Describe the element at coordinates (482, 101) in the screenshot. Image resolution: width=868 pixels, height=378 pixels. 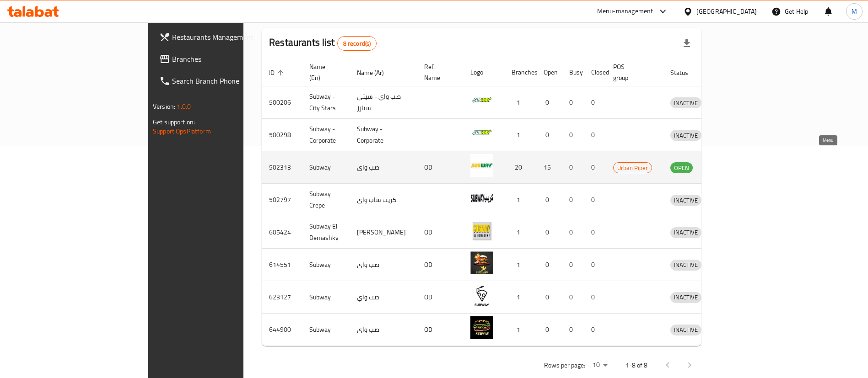
I see `img: Subway - City Stars` at that location.